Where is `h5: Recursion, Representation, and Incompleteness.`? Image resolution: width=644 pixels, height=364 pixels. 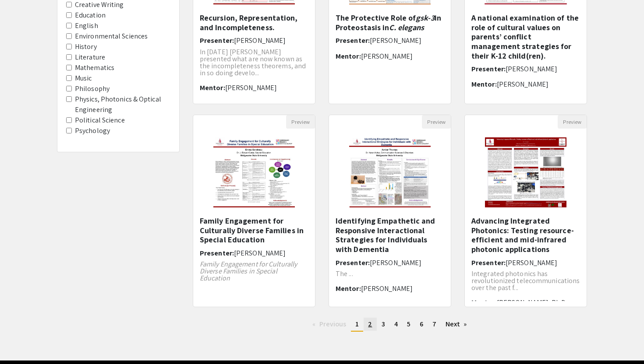 h5: Recursion, Representation, and Incompleteness. is located at coordinates (254, 22).